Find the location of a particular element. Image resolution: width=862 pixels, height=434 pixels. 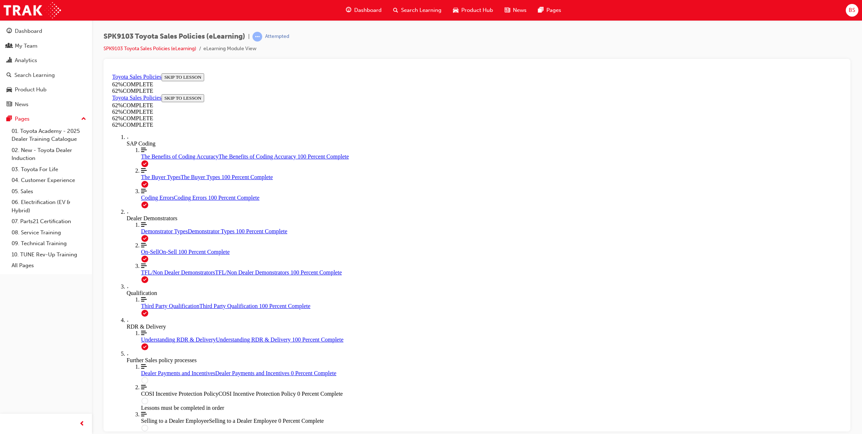

a: news-iconNews is located at coordinates (516, 10).